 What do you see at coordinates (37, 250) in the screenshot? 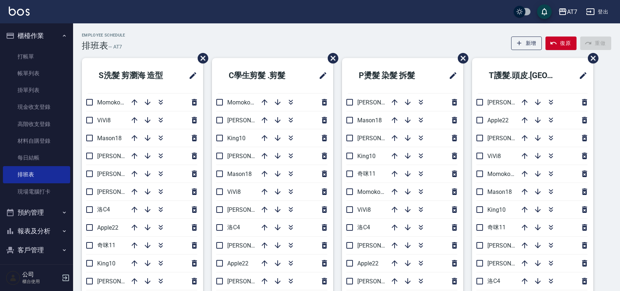
I see `button: 客戶管理` at bounding box center [37, 250].